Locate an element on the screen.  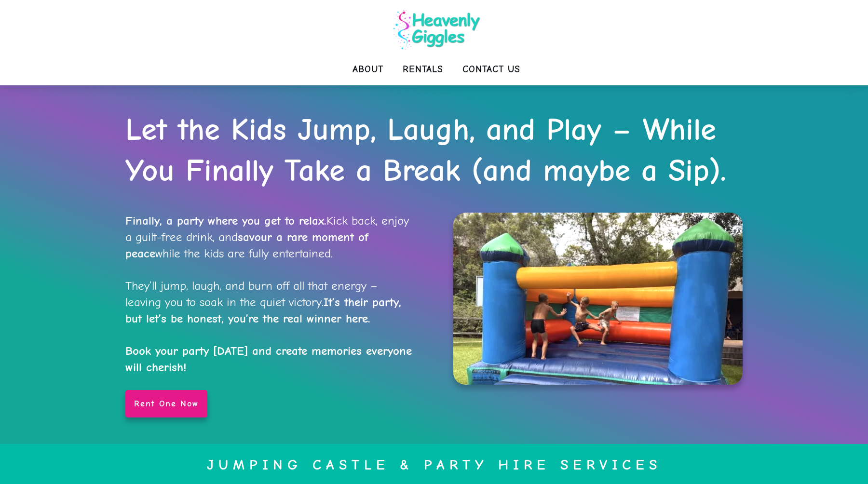
p: They’ll jump, laugh, and burn off all that energy – leaving you to soak in the quiet victory. is located at coordinates (270, 326).